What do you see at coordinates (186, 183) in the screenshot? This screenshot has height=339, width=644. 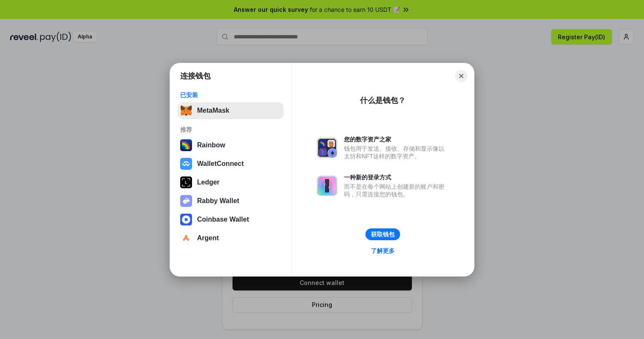 I see `img: svg+xml,%3Csvg%20xmlns%3D%22http%3A%2F%2Fwww.w3.org%2F2000%2Fsvg%22%20width%3D%2228%22%20height%3...` at bounding box center [186, 183].